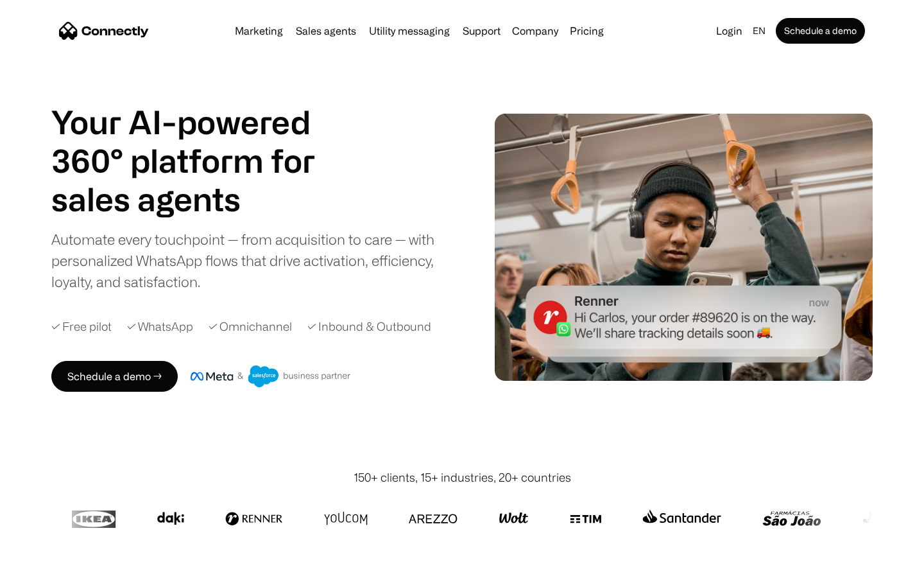 The width and height of the screenshot is (924, 578). I want to click on div: Automate every touchpoint — from acquisition to care — with personalized WhatsApp flows that driv..., so click(253, 260).